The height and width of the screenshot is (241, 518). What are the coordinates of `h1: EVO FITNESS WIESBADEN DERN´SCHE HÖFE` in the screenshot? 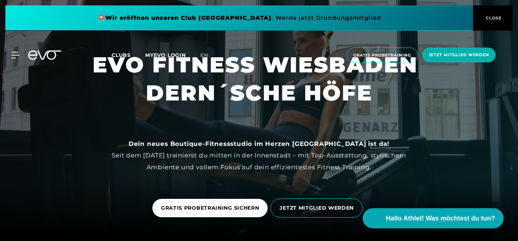 It's located at (259, 79).